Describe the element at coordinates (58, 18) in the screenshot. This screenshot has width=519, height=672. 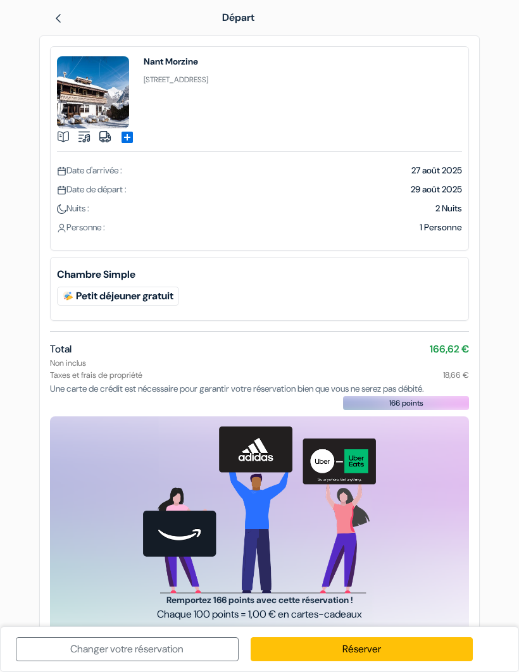
I see `img: left_arrow.svg` at that location.